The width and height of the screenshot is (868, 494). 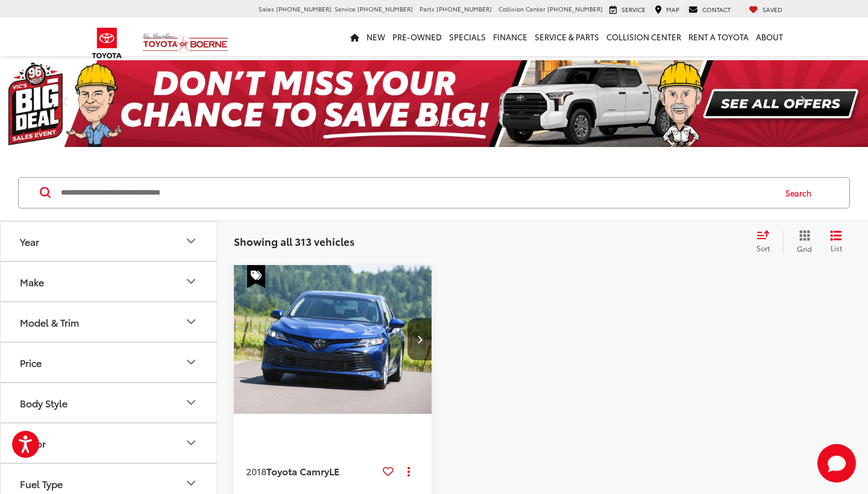 What do you see at coordinates (566, 37) in the screenshot?
I see `a: Service & Parts: Opens in a new tab` at bounding box center [566, 37].